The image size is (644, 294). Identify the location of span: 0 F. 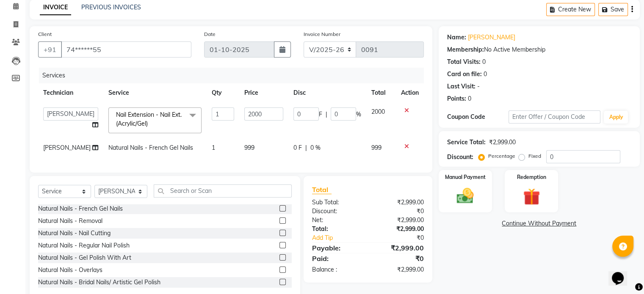
(298, 148).